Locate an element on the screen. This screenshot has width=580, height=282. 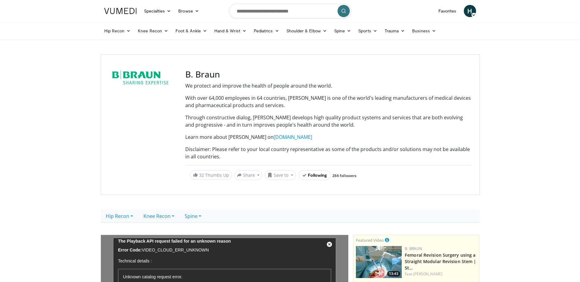
p: Disclaimer: Please refer to your local country representative as some of the products and/or solu... is located at coordinates (328, 153).